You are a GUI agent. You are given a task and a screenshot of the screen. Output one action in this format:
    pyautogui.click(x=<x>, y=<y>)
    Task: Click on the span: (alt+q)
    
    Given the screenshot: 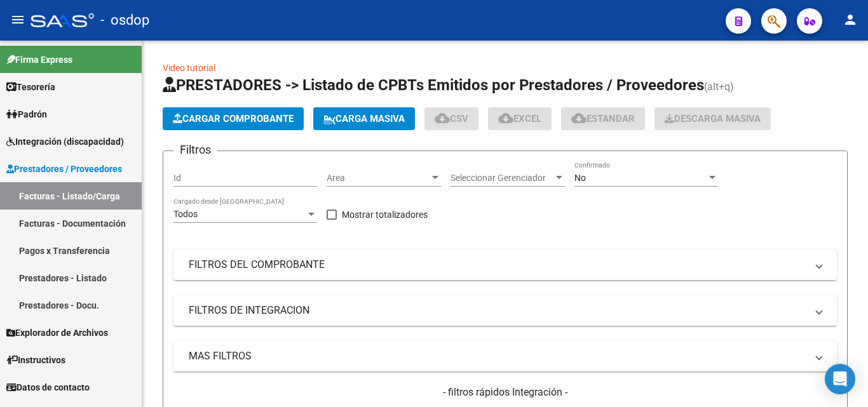 What is the action you would take?
    pyautogui.click(x=718, y=87)
    